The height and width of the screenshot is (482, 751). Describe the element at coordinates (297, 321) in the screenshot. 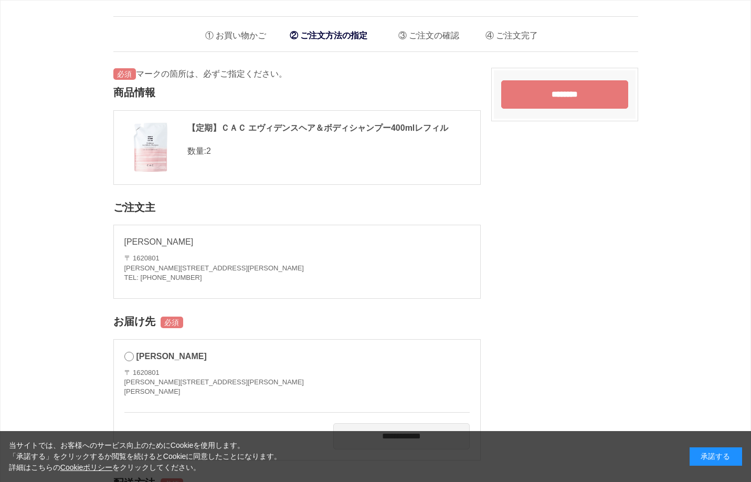

I see `h2: お届け先` at that location.